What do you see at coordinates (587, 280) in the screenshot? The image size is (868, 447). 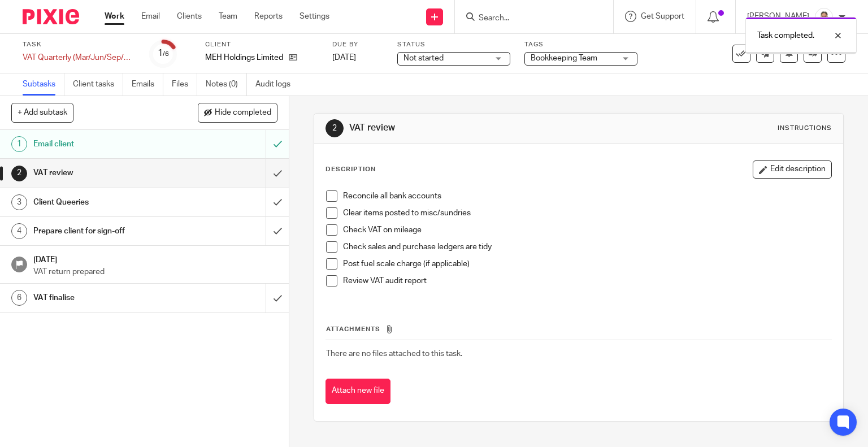 I see `p: Review VAT audit report` at bounding box center [587, 280].